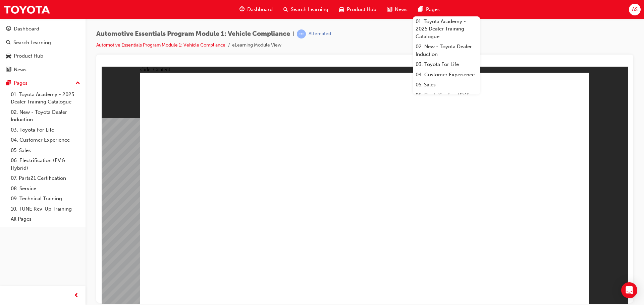 Image resolution: width=644 pixels, height=305 pixels. I want to click on div: News, so click(20, 70).